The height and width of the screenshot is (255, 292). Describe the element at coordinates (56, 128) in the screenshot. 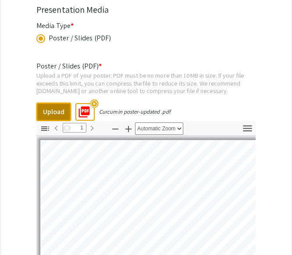

I see `button: Previous Page` at that location.